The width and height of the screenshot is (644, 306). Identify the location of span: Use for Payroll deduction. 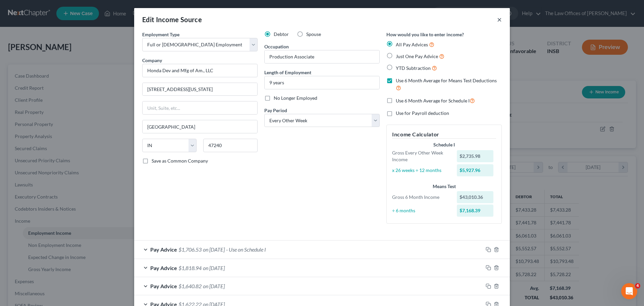
(422, 113).